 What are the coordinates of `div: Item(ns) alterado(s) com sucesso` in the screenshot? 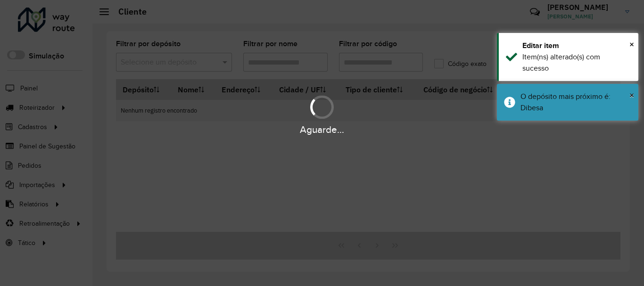 It's located at (577, 62).